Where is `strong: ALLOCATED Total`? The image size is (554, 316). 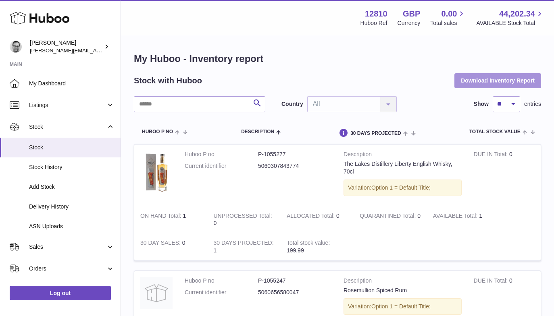
strong: ALLOCATED Total is located at coordinates (311, 217).